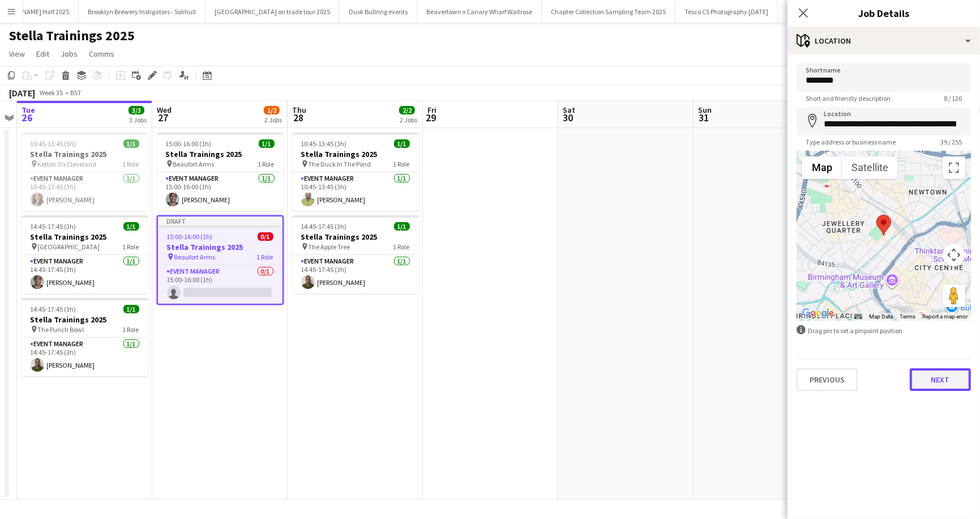 This screenshot has width=980, height=519. I want to click on app-card-role: Event Manager0/115:00-16:00 (1h), so click(220, 285).